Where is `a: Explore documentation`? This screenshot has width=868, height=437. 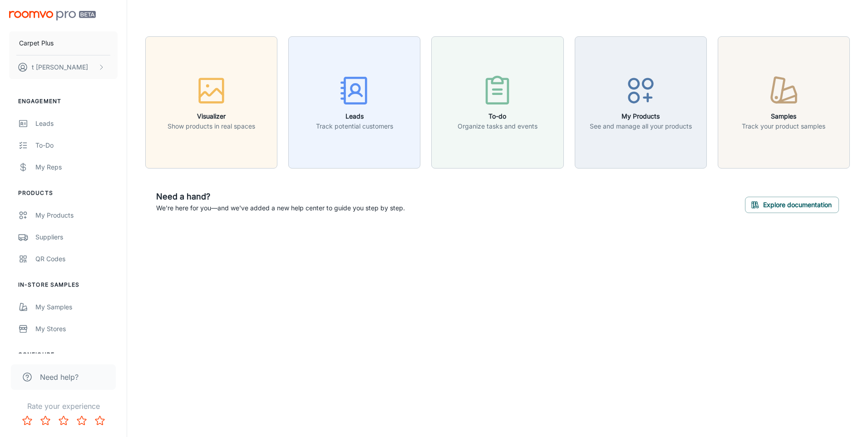 a: Explore documentation is located at coordinates (792, 204).